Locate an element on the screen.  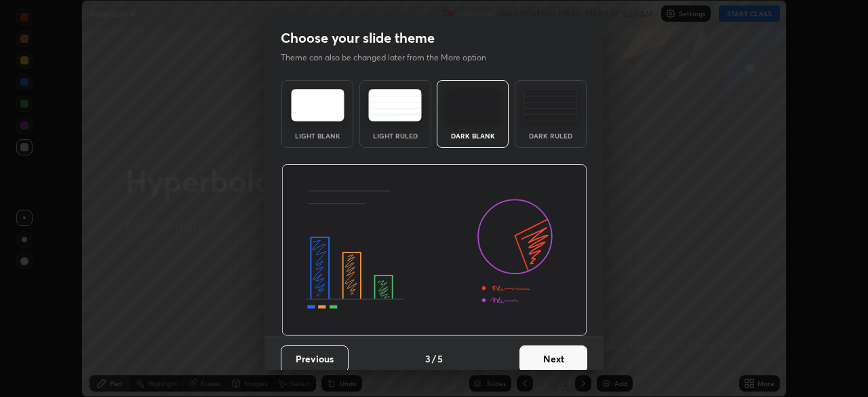
img: lightTheme.e5ed3b09.svg is located at coordinates (317, 105).